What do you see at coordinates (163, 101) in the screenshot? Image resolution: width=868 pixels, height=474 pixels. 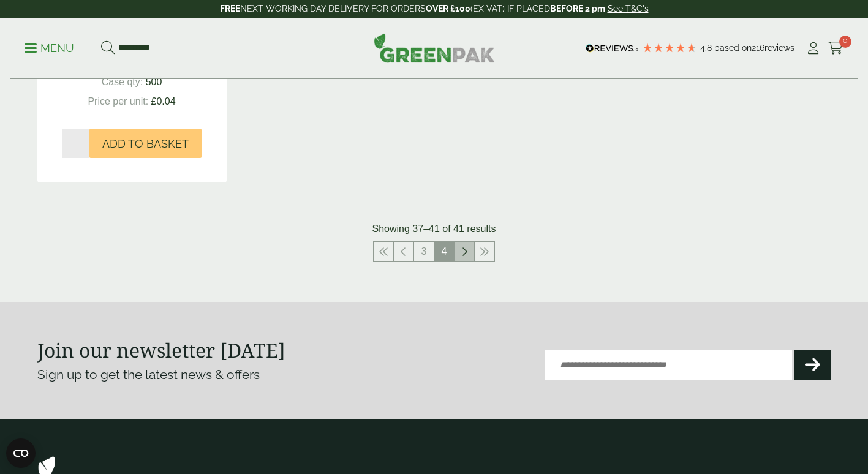 I see `span: £0.04` at bounding box center [163, 101].